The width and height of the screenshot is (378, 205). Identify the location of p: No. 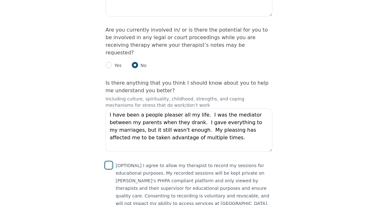
(142, 65).